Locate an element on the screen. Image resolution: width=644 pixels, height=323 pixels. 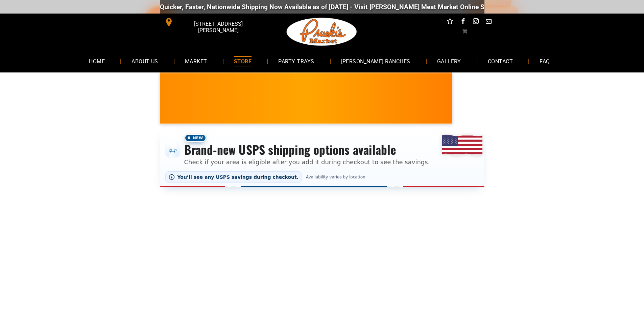
span: You’ll see any USPS savings during checkout. is located at coordinates (238, 177).